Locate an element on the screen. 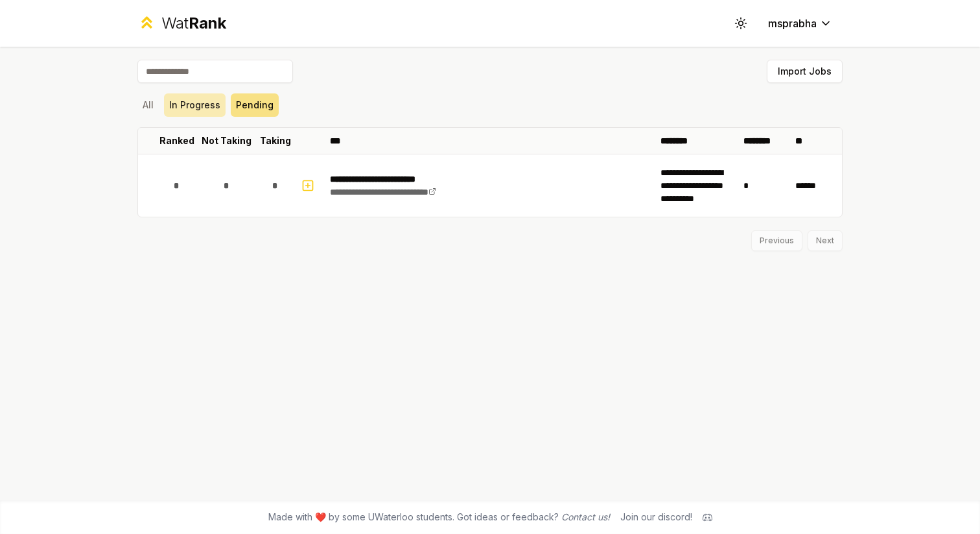 Image resolution: width=980 pixels, height=534 pixels. a: WatRank is located at coordinates (182, 23).